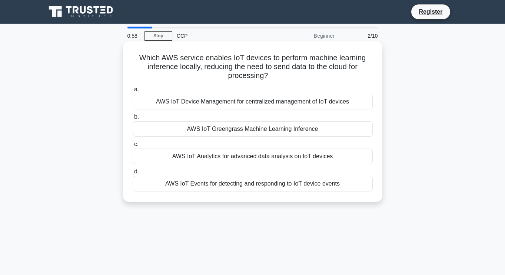 This screenshot has width=505, height=275. Describe the element at coordinates (252, 67) in the screenshot. I see `h5: Which AWS service enables IoT devices to perform machine learning inference locally, reducing the...` at that location.